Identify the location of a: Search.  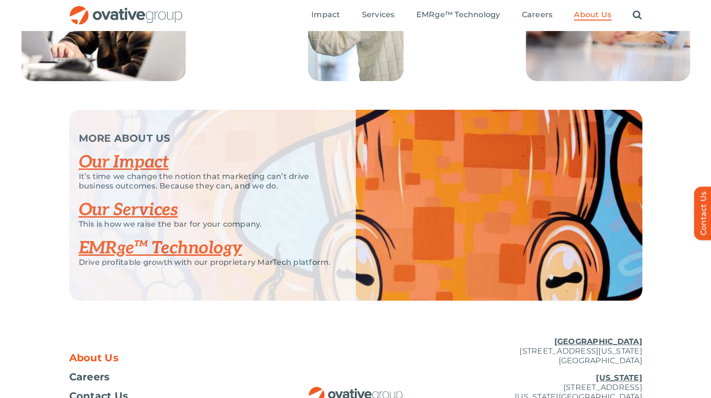
(637, 15).